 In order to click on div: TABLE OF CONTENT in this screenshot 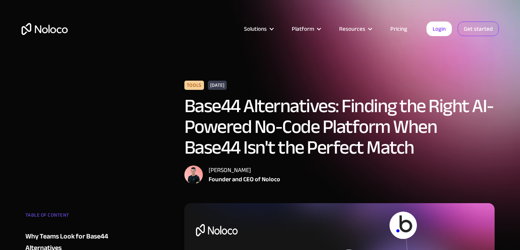, I will do `click(72, 217)`.